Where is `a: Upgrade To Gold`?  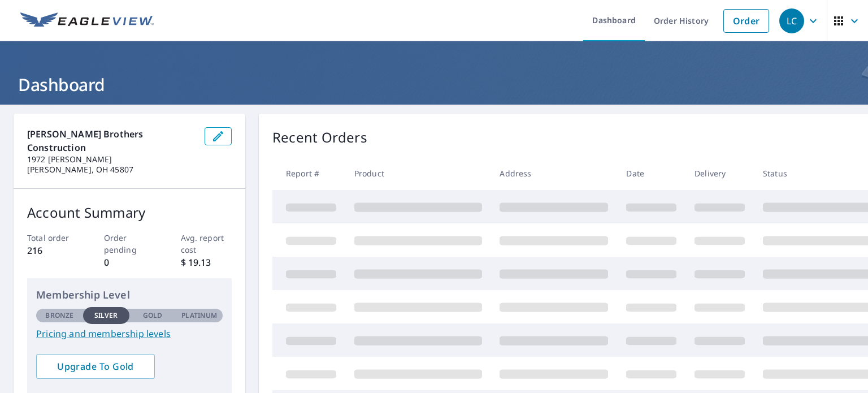
a: Upgrade To Gold is located at coordinates (95, 367).